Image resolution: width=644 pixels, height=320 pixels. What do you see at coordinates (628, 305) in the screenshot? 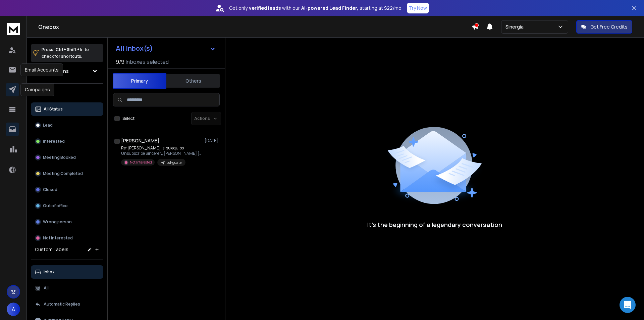
I see `div: Open Intercom Messenger` at bounding box center [628, 305].